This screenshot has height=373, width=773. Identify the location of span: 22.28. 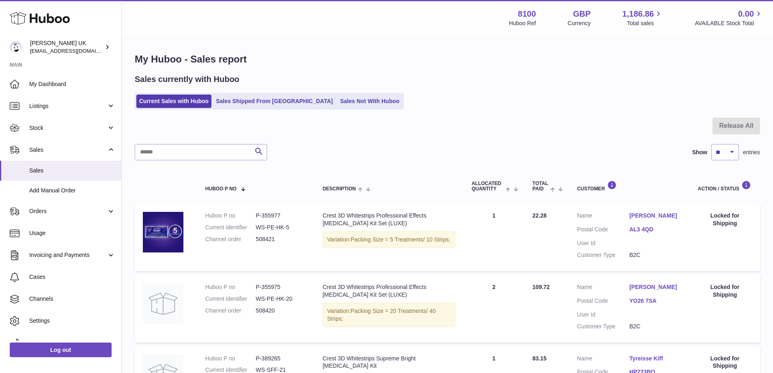
(539, 215).